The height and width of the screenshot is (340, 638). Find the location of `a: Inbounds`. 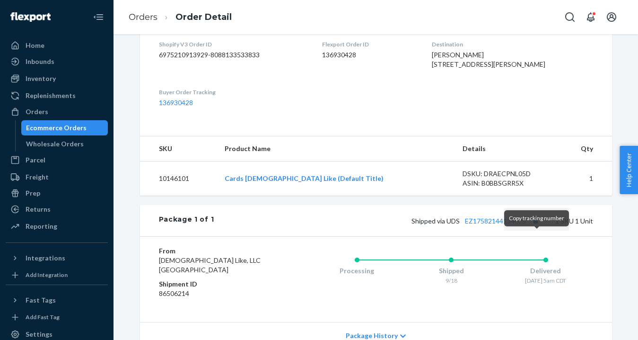

a: Inbounds is located at coordinates (57, 61).